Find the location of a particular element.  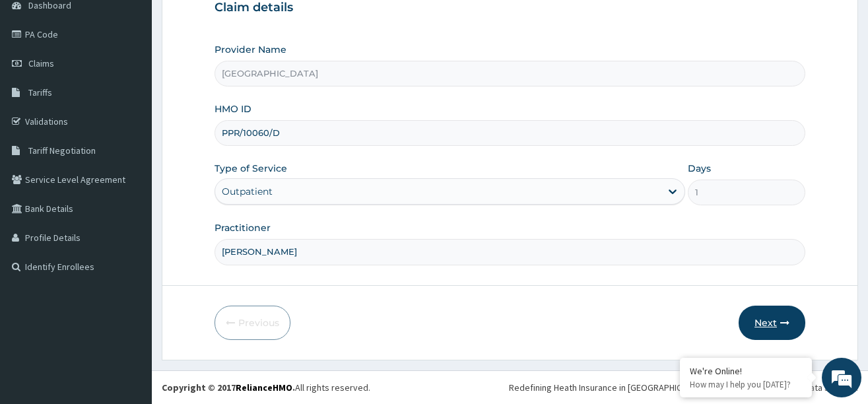

div: Chat with us now is located at coordinates (145, 83).